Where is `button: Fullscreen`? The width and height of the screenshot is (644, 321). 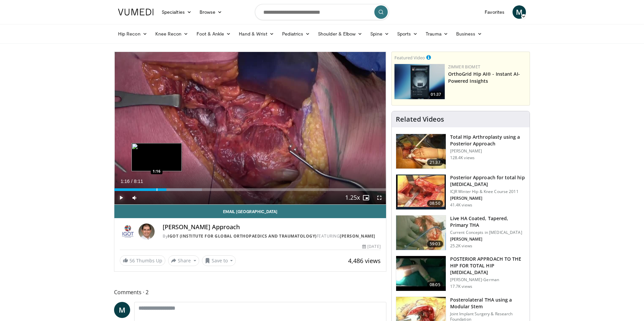
button: Fullscreen is located at coordinates (379, 198).